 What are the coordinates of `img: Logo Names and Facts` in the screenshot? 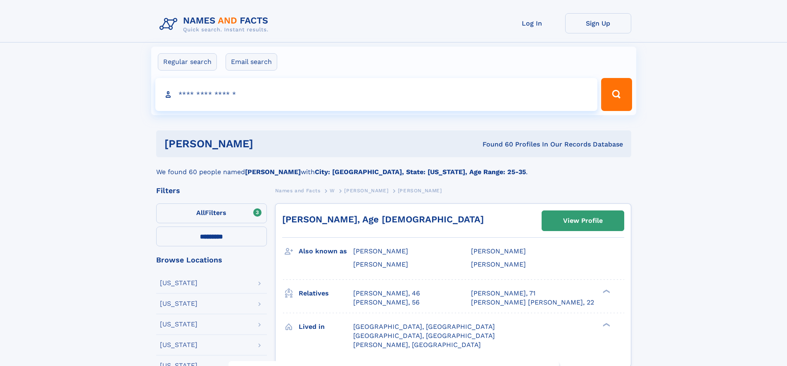 It's located at (216, 24).